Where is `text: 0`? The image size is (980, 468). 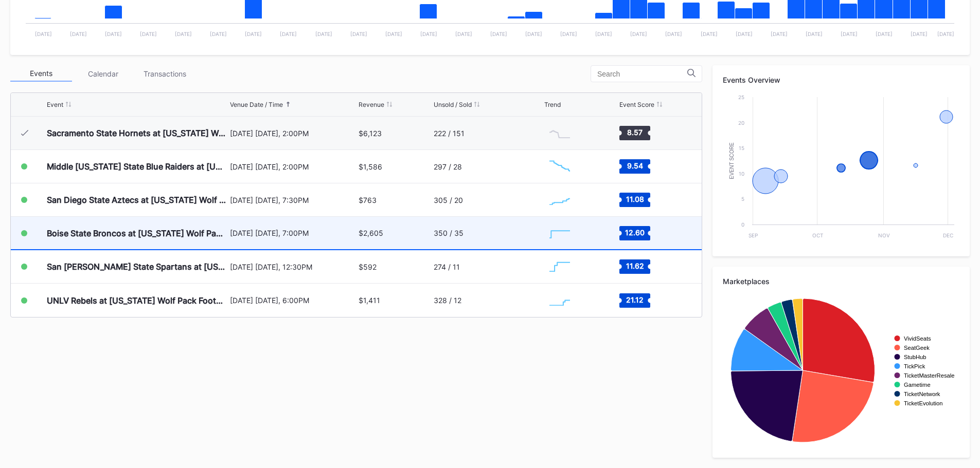 text: 0 is located at coordinates (743, 225).